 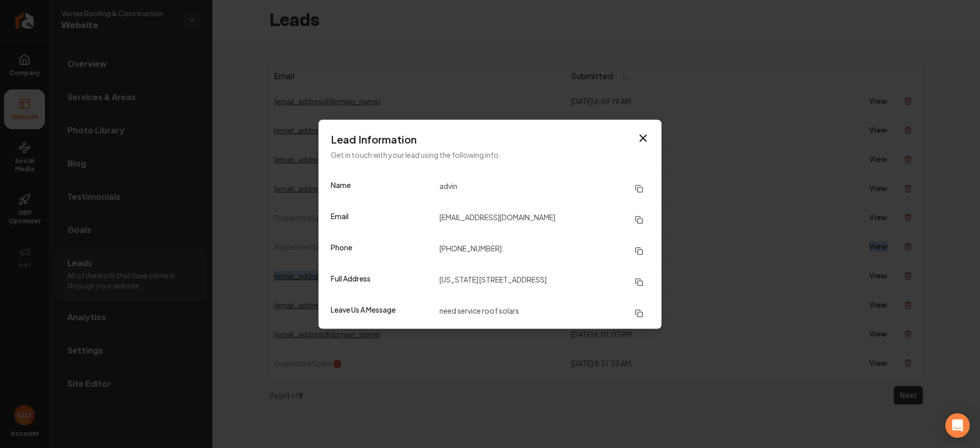 What do you see at coordinates (380, 189) in the screenshot?
I see `dt: Name` at bounding box center [380, 189].